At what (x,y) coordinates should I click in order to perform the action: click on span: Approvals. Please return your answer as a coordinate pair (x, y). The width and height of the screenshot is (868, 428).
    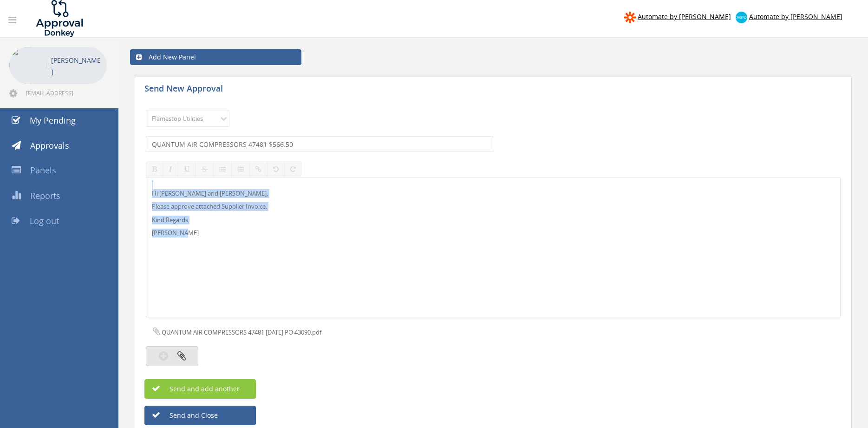
    Looking at the image, I should click on (50, 146).